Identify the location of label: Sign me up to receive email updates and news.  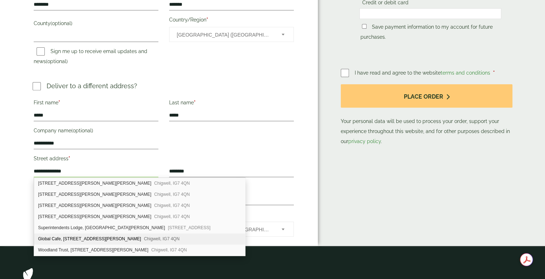
(90, 57).